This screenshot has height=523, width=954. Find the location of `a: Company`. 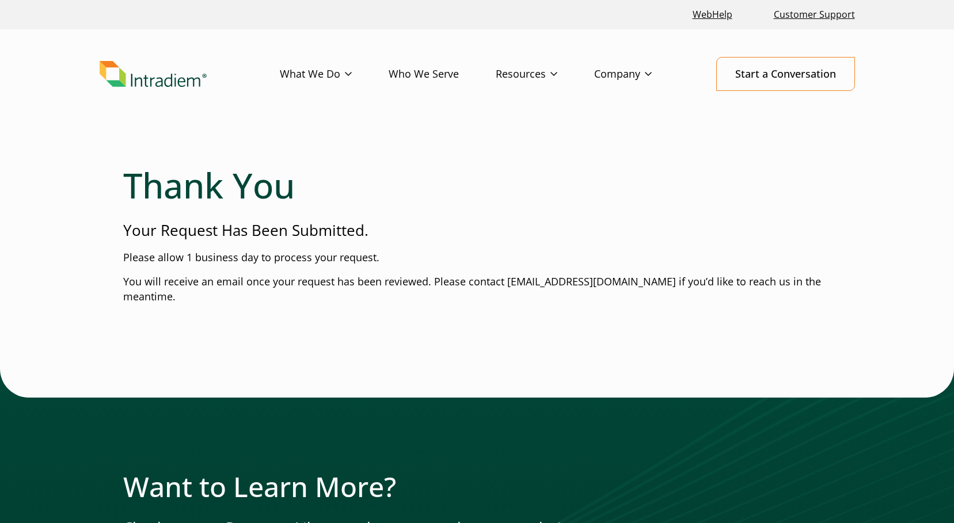

a: Company is located at coordinates (641, 74).